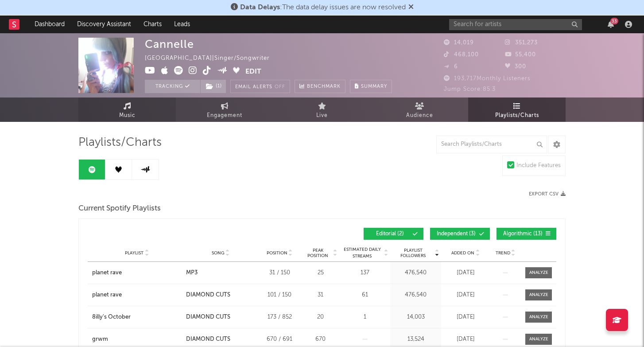 Image resolution: width=644 pixels, height=347 pixels. Describe the element at coordinates (463, 253) in the screenshot. I see `span: Added On` at that location.